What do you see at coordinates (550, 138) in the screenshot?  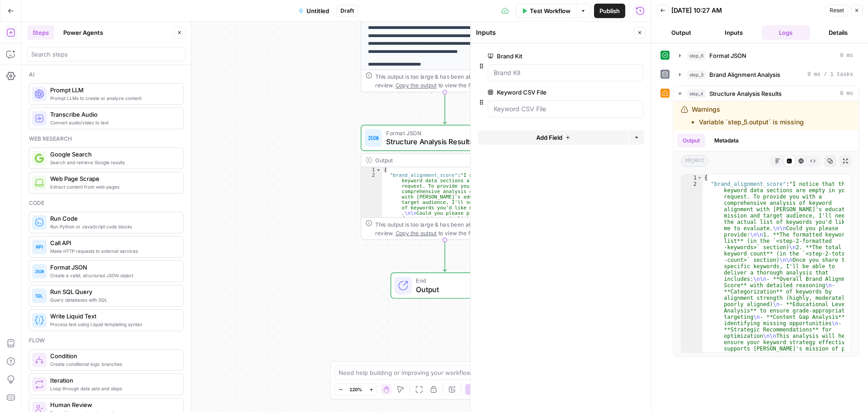 I see `span: Add Field` at bounding box center [550, 138].